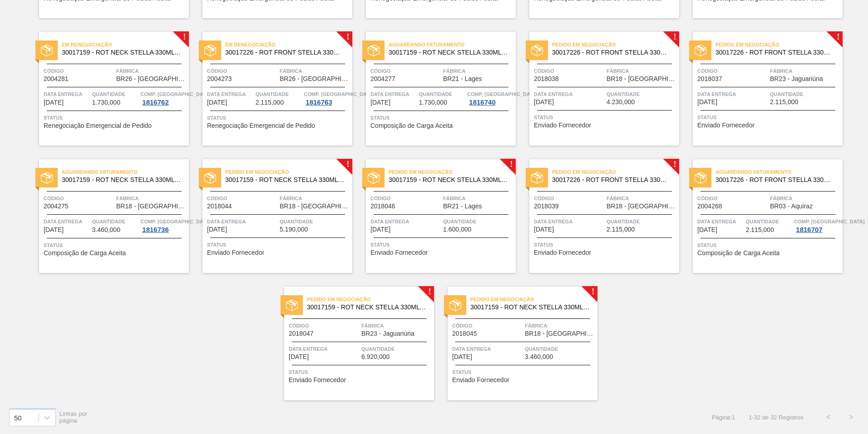 Image resolution: width=868 pixels, height=434 pixels. Describe the element at coordinates (301, 334) in the screenshot. I see `span: 2018047` at that location.